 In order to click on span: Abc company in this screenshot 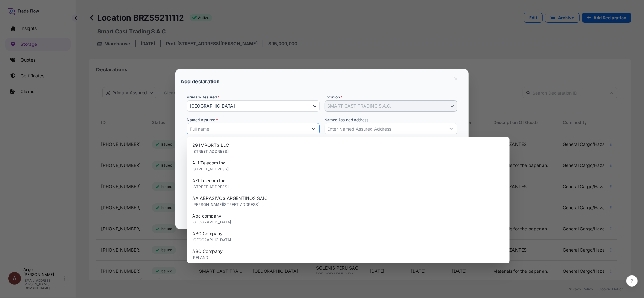, I will do `click(207, 216)`.